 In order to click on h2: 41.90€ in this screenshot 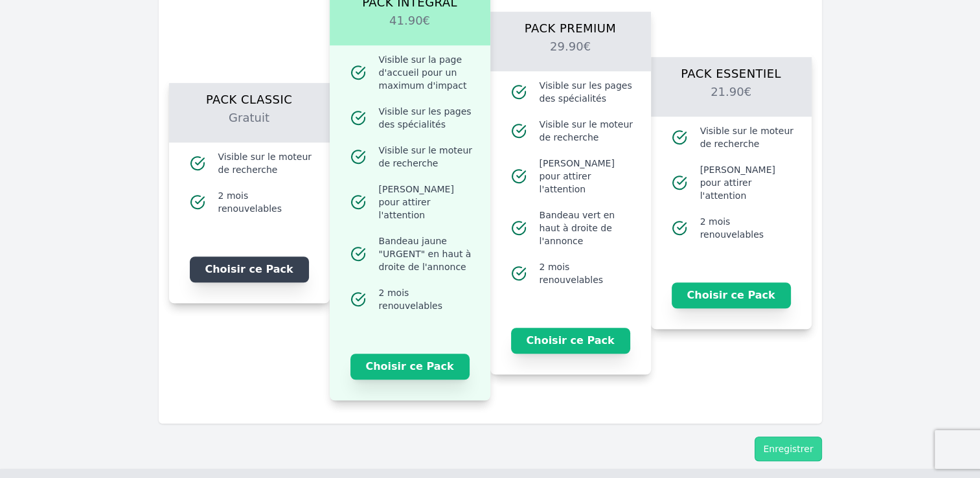, I will do `click(410, 28)`.